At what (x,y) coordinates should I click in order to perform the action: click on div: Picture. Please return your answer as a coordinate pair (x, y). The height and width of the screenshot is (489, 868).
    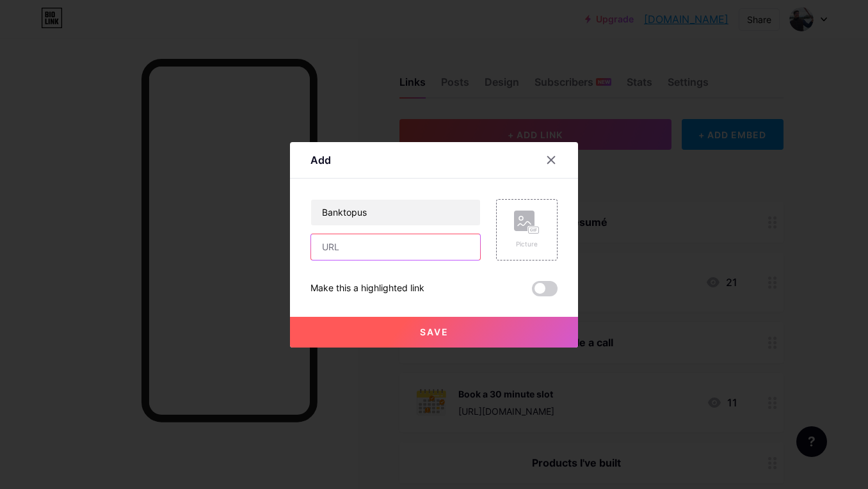
    Looking at the image, I should click on (527, 244).